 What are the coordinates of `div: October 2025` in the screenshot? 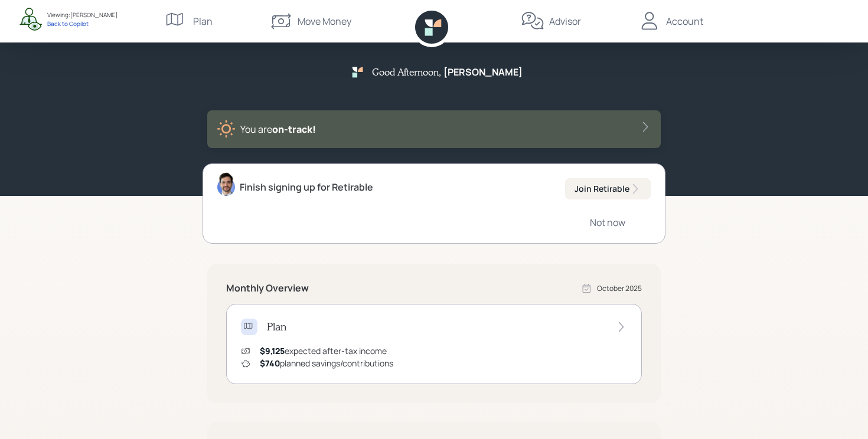 It's located at (619, 289).